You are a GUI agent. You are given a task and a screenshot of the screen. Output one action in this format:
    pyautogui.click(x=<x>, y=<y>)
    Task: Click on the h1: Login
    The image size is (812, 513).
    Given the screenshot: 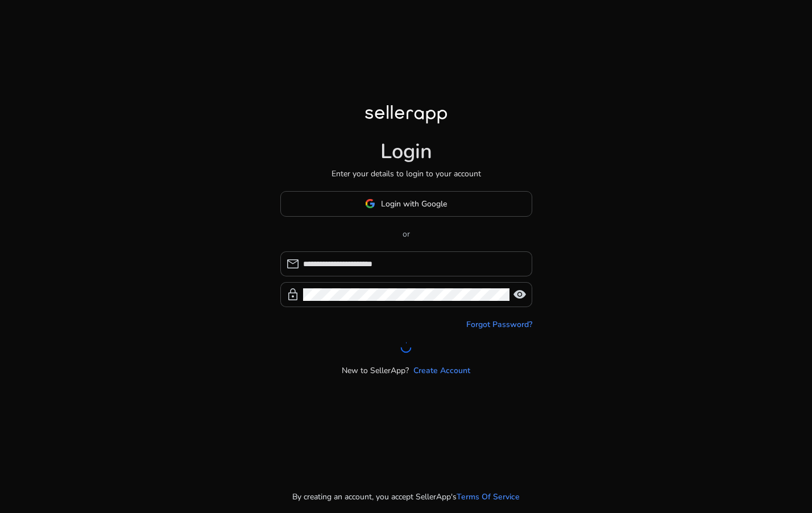 What is the action you would take?
    pyautogui.click(x=406, y=151)
    